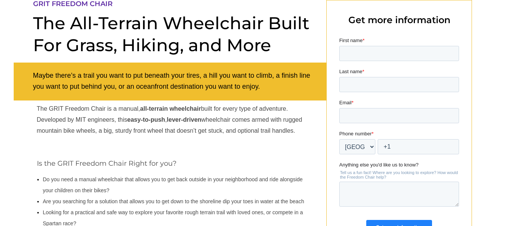 Image resolution: width=510 pixels, height=226 pixels. Describe the element at coordinates (171, 81) in the screenshot. I see `span: Maybe there’s a trail you want to put beneath your tires, a hill you want to climb, a finish line...` at that location.